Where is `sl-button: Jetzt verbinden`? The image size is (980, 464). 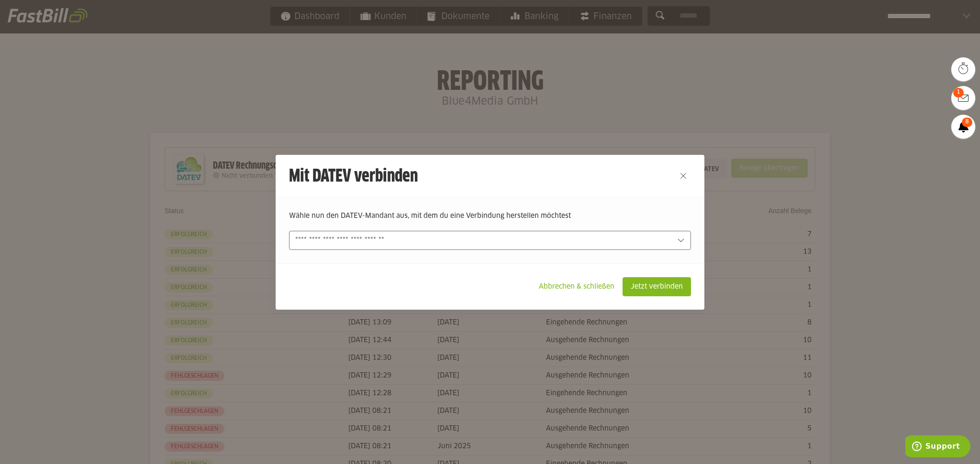 sl-button: Jetzt verbinden is located at coordinates (656, 287).